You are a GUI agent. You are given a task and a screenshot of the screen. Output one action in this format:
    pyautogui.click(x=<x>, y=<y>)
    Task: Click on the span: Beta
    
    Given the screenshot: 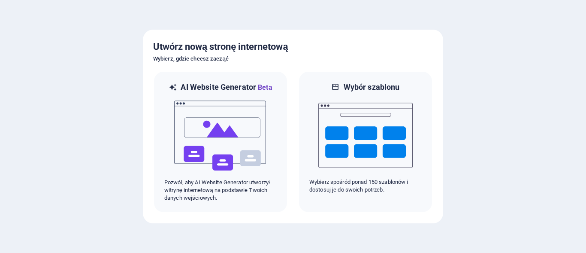 What is the action you would take?
    pyautogui.click(x=264, y=87)
    